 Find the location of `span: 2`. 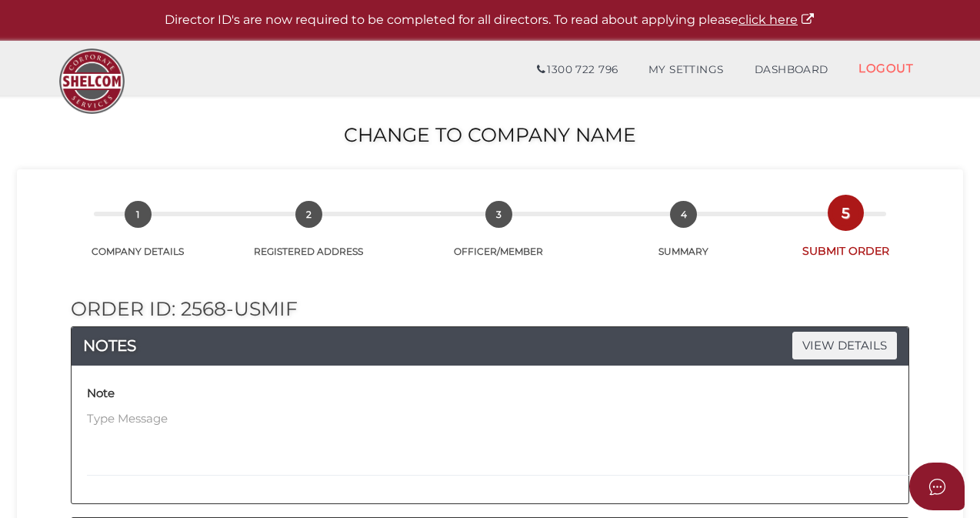

span: 2 is located at coordinates (308, 214).